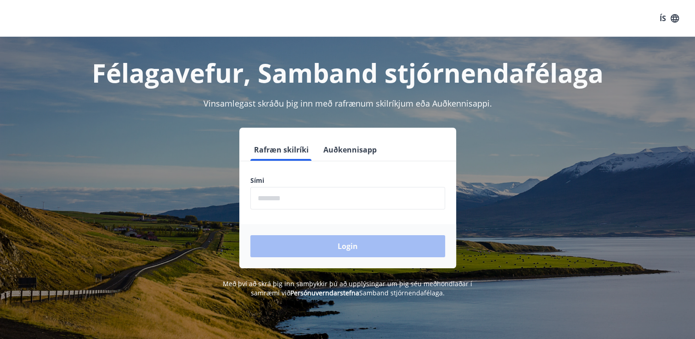 The image size is (695, 339). I want to click on h1: Félagavefur, Samband stjórnendafélaga, so click(348, 73).